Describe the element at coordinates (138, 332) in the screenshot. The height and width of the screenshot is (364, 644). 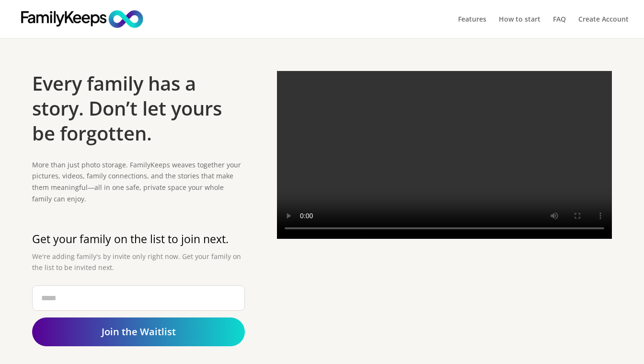
I see `a: Join the Waitlist` at that location.